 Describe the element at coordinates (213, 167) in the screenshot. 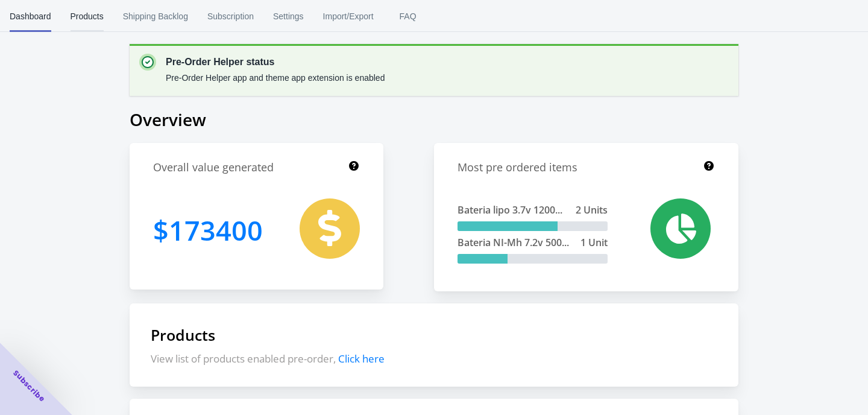

I see `h1: Overall value generated` at that location.